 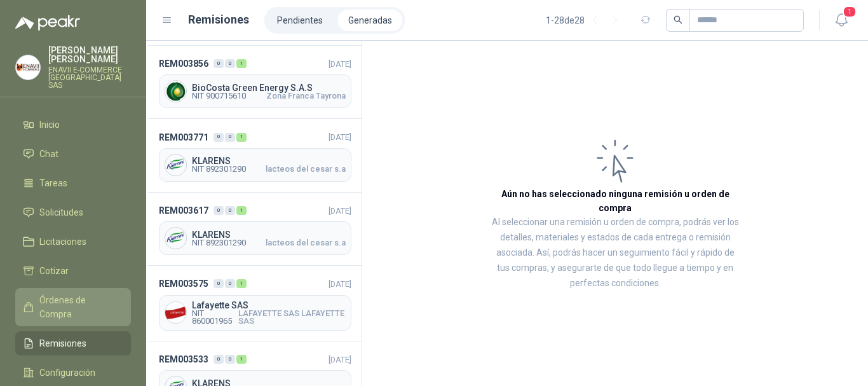 What do you see at coordinates (184, 138) in the screenshot?
I see `span: REM003771` at bounding box center [184, 138].